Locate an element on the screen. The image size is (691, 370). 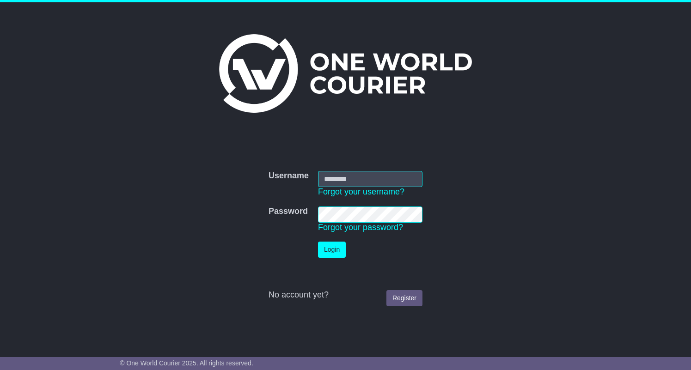
label: Username is located at coordinates (288, 176).